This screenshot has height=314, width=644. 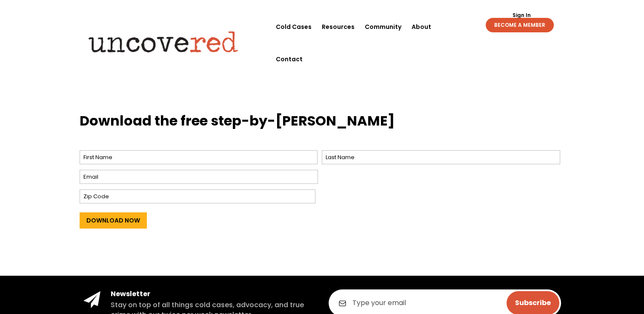 I want to click on a: About, so click(x=422, y=27).